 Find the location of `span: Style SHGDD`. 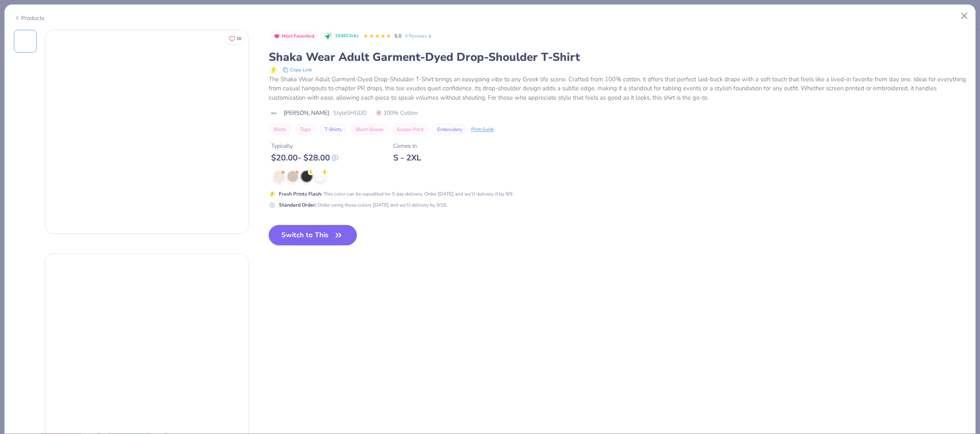

span: Style SHGDD is located at coordinates (350, 113).